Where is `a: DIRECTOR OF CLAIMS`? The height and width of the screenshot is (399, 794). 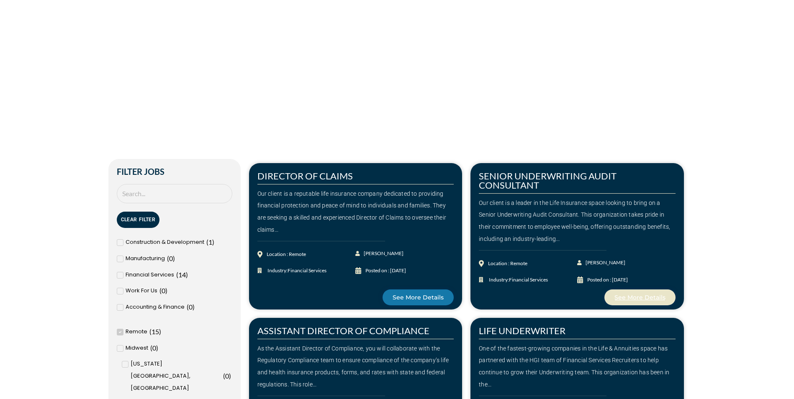
a: DIRECTOR OF CLAIMS is located at coordinates (305, 176).